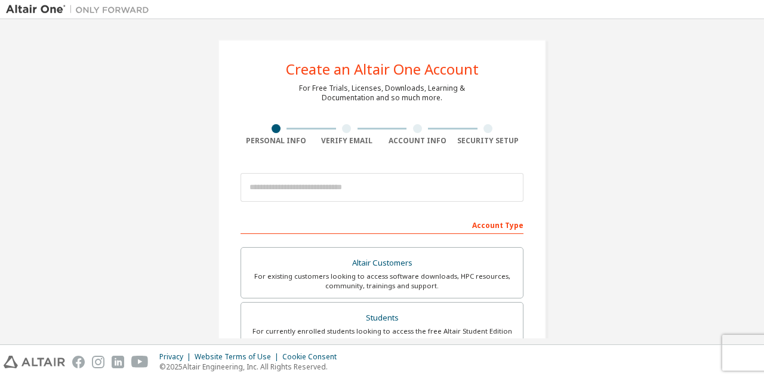 This screenshot has height=379, width=764. I want to click on div: Website Terms of Use, so click(238, 357).